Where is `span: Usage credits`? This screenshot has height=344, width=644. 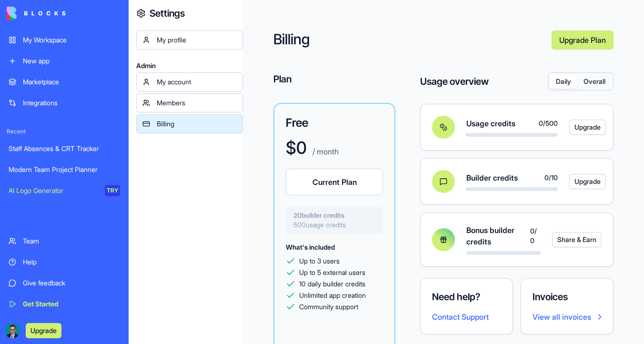 span: Usage credits is located at coordinates (490, 123).